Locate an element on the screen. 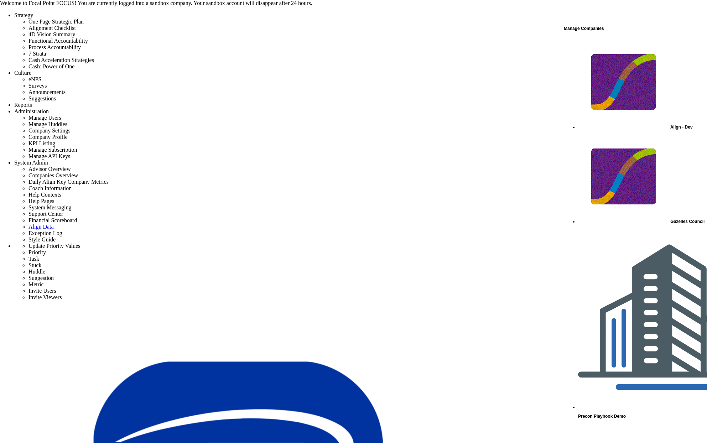  span: One Page Strategic Plan is located at coordinates (56, 21).